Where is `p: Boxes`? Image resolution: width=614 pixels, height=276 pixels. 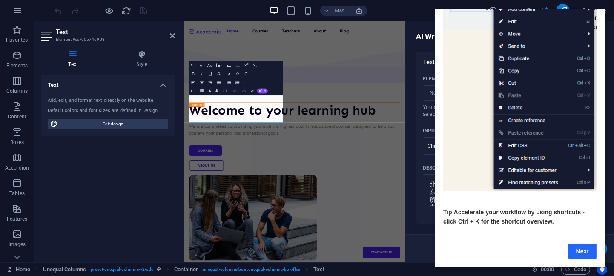
p: Boxes is located at coordinates (17, 142).